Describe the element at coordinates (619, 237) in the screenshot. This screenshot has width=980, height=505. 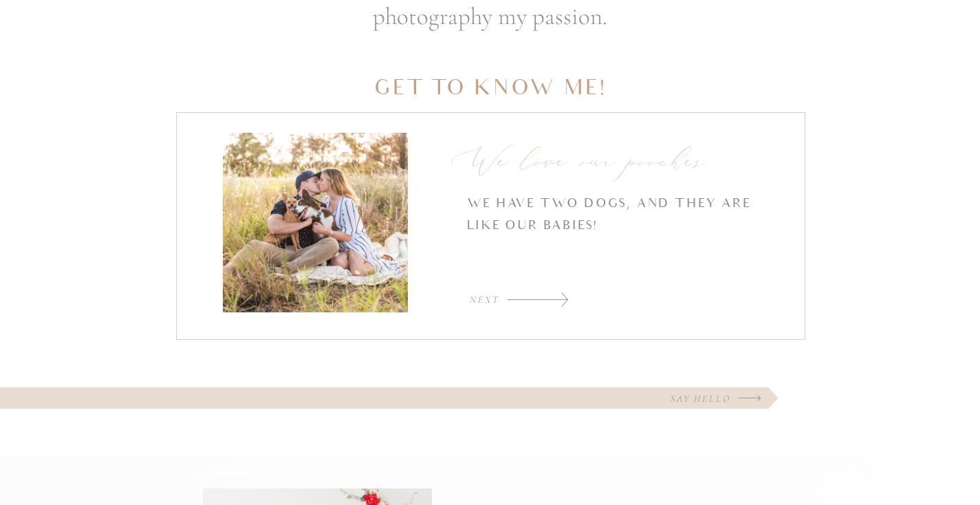
I see `p: We have two dogs, and they are like our babies!` at that location.